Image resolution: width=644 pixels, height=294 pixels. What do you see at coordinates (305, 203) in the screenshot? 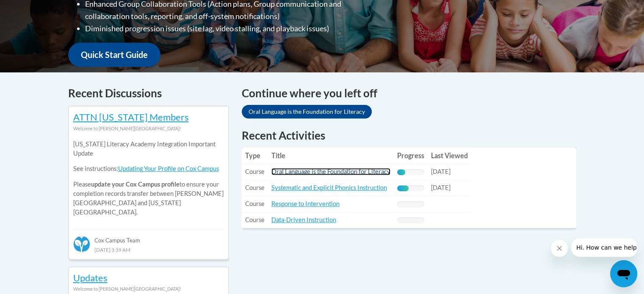
I see `a: Response to Intervention` at bounding box center [305, 203].